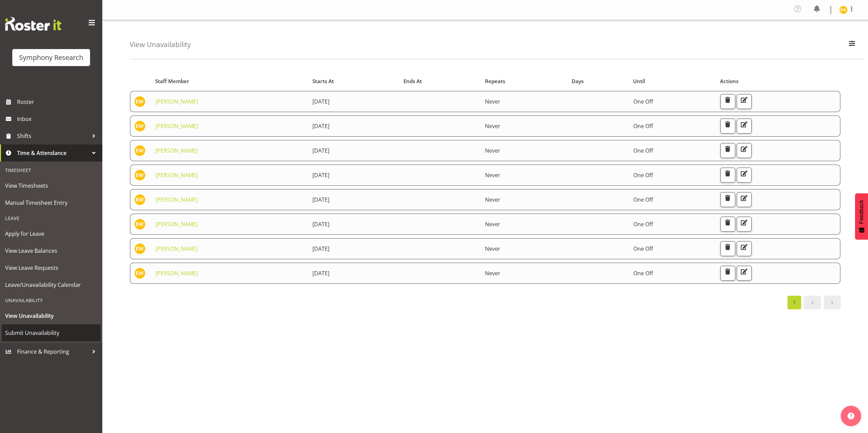  What do you see at coordinates (51, 203) in the screenshot?
I see `span: Manual Timesheet Entry` at bounding box center [51, 203].